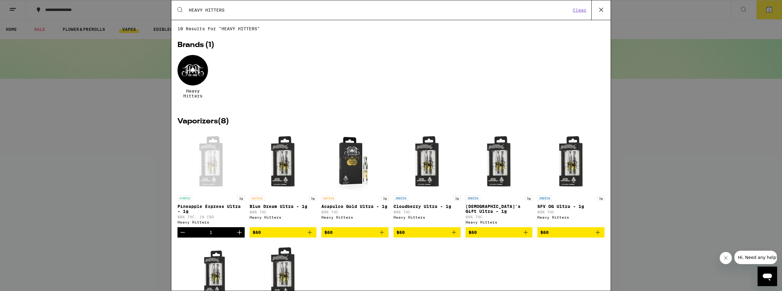 This screenshot has height=291, width=782. What do you see at coordinates (579, 10) in the screenshot?
I see `button: Clear` at bounding box center [579, 10].